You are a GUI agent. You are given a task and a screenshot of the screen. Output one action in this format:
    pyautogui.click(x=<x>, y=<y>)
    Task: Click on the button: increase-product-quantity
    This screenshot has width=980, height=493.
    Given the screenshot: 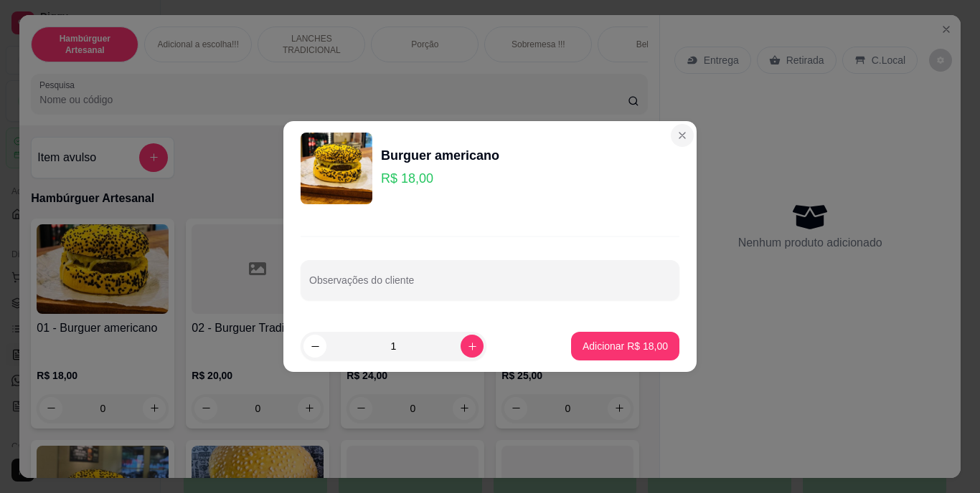 What is the action you would take?
    pyautogui.click(x=472, y=346)
    